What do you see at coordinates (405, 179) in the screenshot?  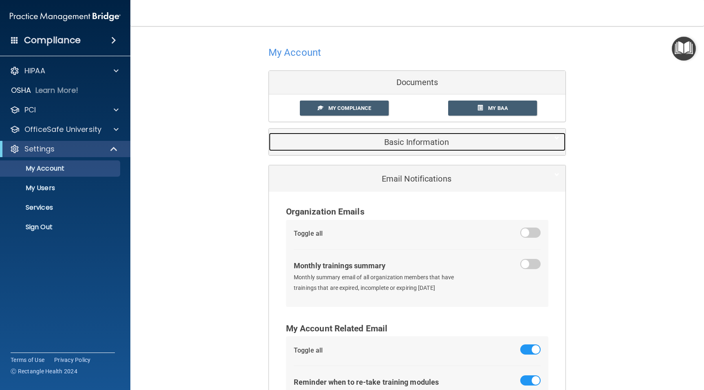 I see `h5: Email Notifications` at bounding box center [405, 179].